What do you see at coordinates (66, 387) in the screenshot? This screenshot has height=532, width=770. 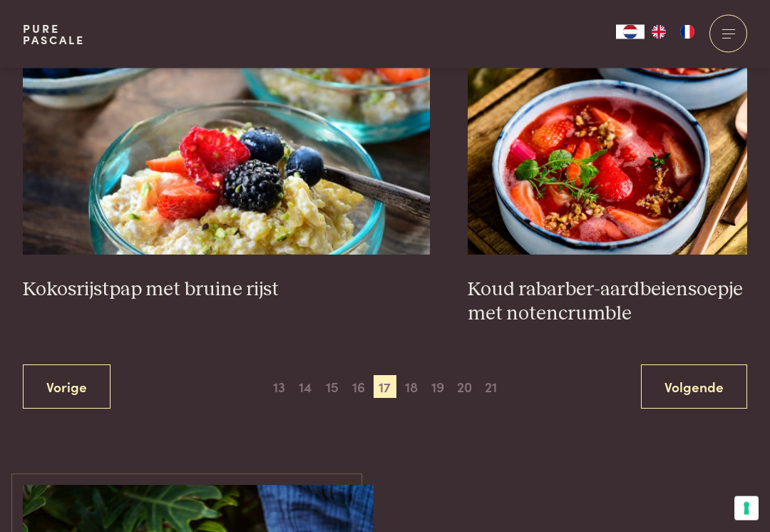 I see `a: Vorige` at bounding box center [66, 387].